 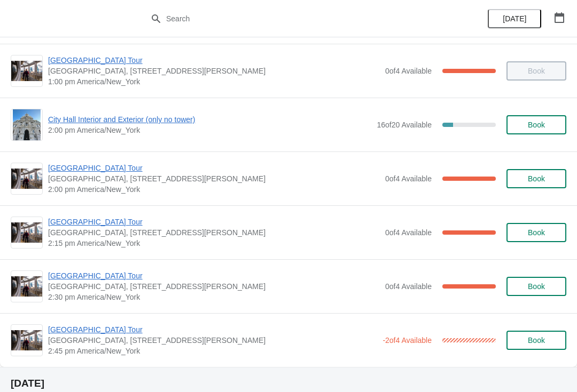 I want to click on span: 2:15 pm America/New_York, so click(x=214, y=243).